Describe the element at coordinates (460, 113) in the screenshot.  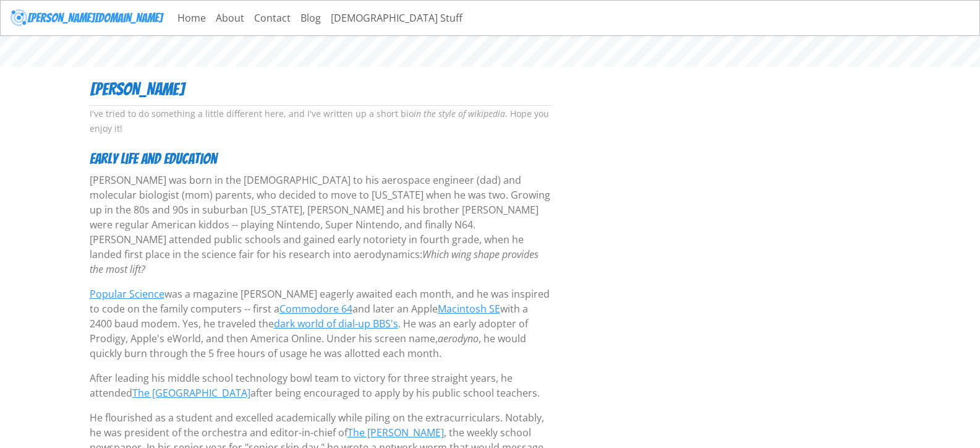
I see `em: in the style of wikipedia` at that location.